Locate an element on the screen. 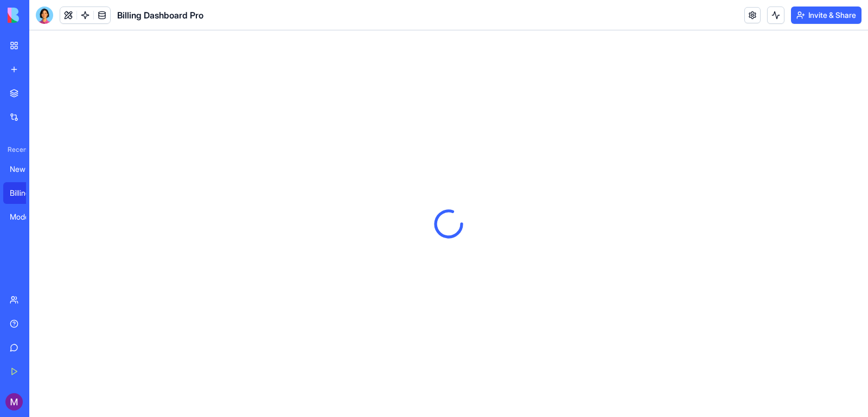 This screenshot has height=417, width=868. a: Modern Team Project Planner is located at coordinates (25, 217).